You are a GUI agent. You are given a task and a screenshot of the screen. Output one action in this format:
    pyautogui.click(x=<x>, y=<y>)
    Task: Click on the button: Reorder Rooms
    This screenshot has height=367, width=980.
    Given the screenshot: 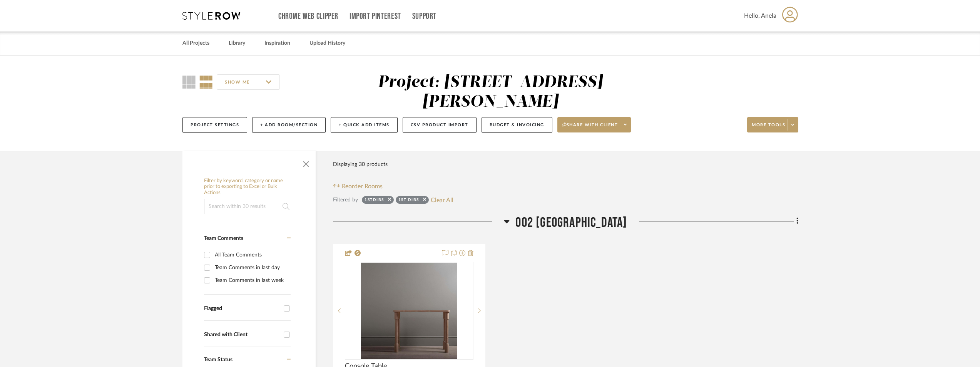 What is the action you would take?
    pyautogui.click(x=357, y=187)
    